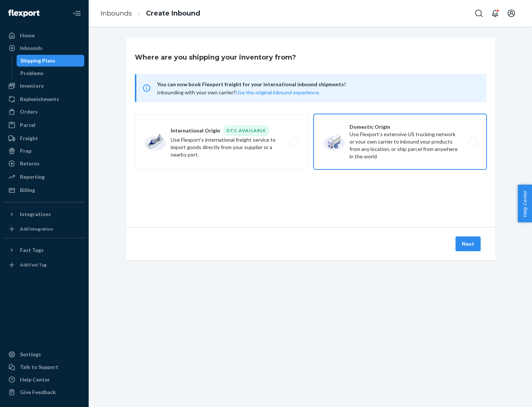  What do you see at coordinates (44, 190) in the screenshot?
I see `a: Billing` at bounding box center [44, 190].